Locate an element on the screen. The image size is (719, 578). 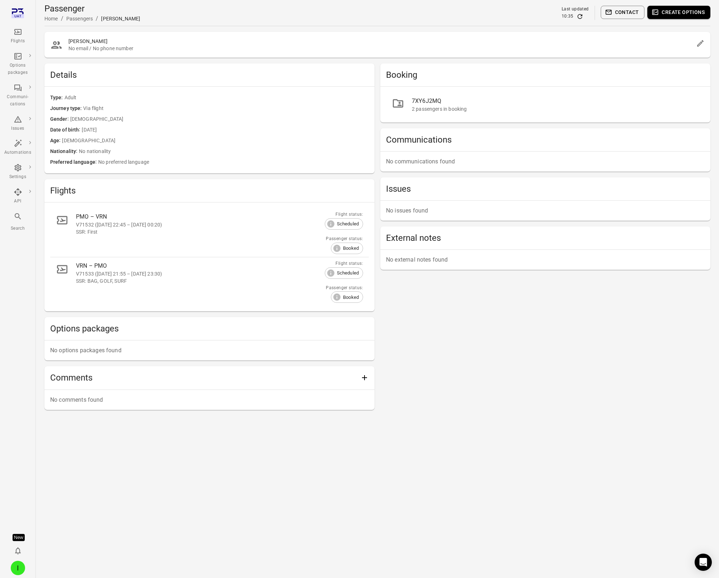
span: No nationality is located at coordinates (224, 152).